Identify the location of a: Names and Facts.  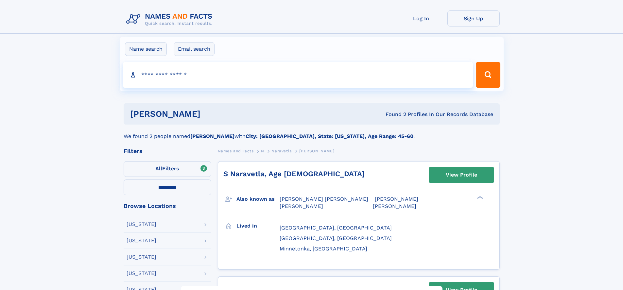
(236, 151).